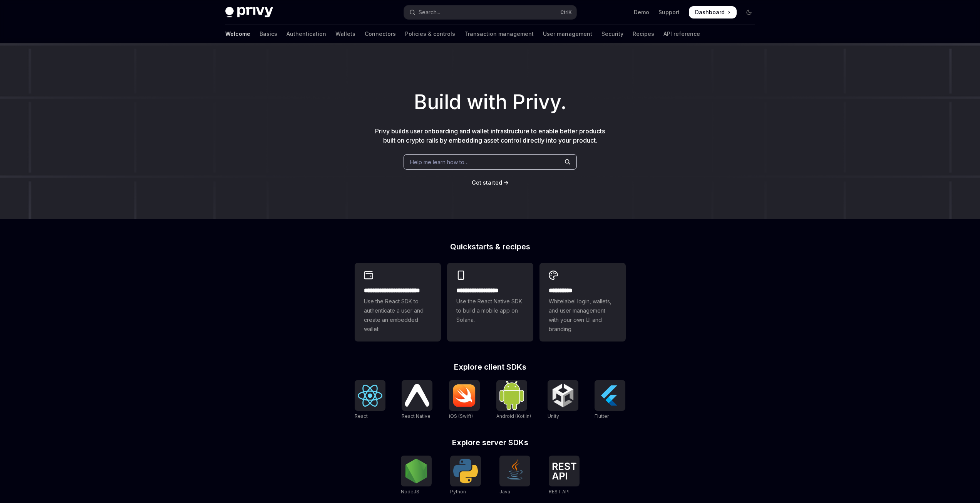 This screenshot has height=503, width=980. I want to click on img: React, so click(370, 395).